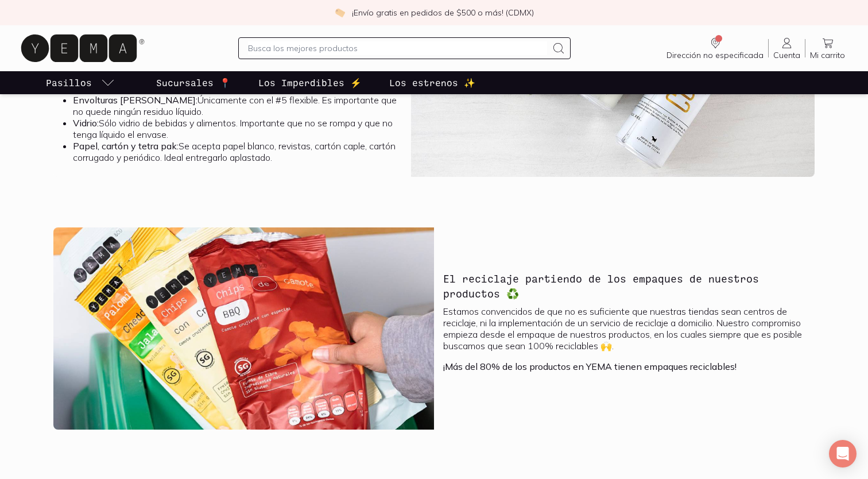 This screenshot has width=868, height=479. I want to click on li: Se acepta papel blanco, revistas, cartón caple, cartón corrugado y periódico. Ideal entregarlo ap..., so click(237, 151).